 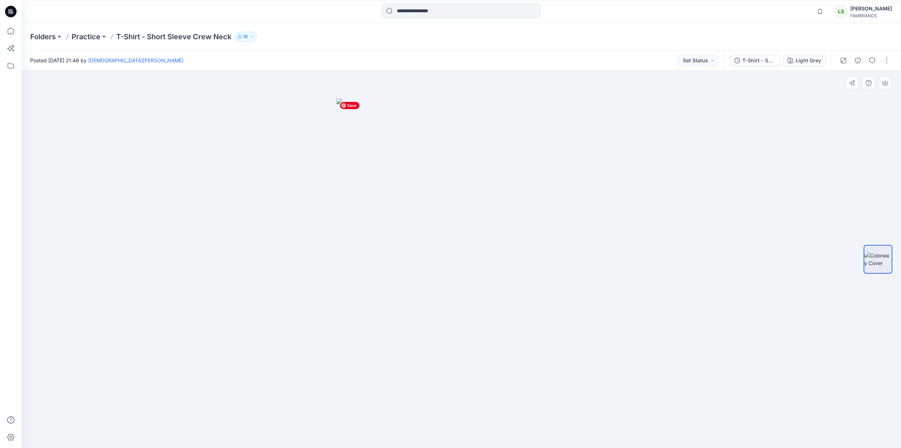 What do you see at coordinates (350, 105) in the screenshot?
I see `span: Save` at bounding box center [350, 105].